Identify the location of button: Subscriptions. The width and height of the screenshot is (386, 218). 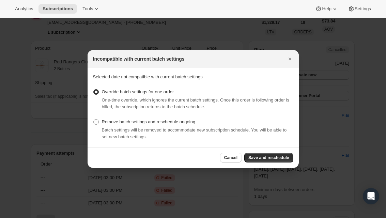
(58, 9).